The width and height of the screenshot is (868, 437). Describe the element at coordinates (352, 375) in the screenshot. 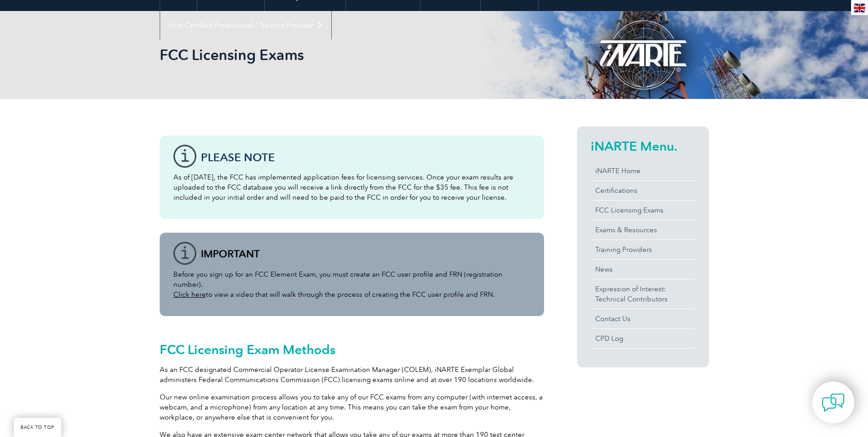

I see `p: As an FCC designated Commercial Operator License Examination Manager (COLEM), iNARTE Exemplar Glo...` at that location.